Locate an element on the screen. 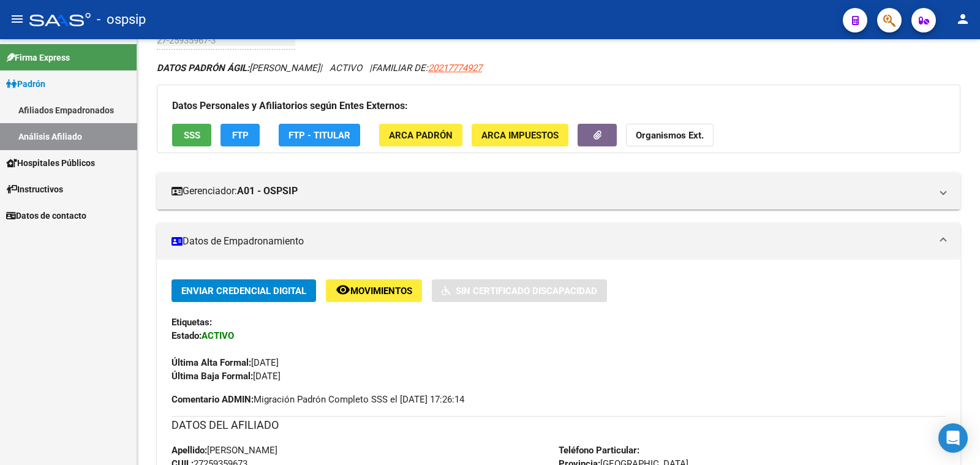 The width and height of the screenshot is (980, 465). button: SSS is located at coordinates (192, 135).